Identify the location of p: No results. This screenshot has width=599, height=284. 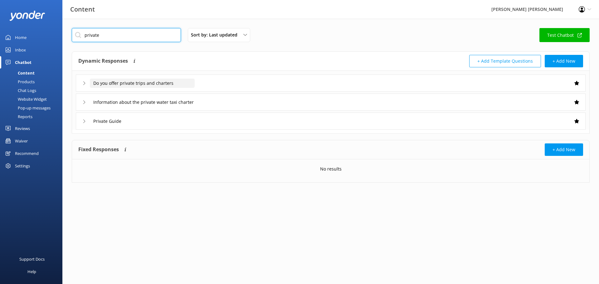
(331, 169).